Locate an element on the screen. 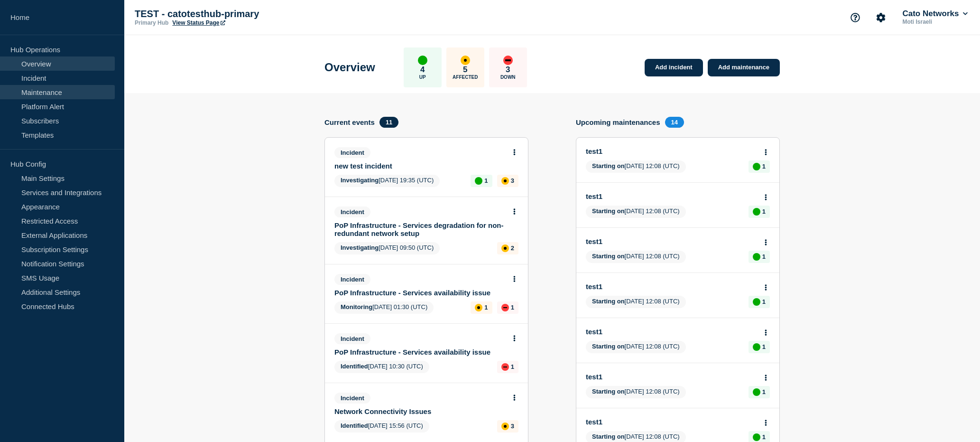  button: Account settings is located at coordinates (881, 17).